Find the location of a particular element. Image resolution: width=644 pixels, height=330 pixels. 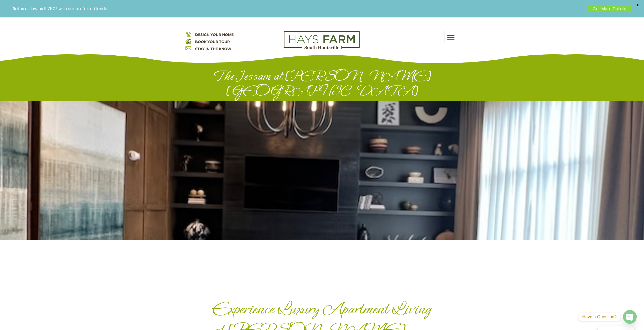

span: DESIGN YOUR HOME is located at coordinates (214, 35).